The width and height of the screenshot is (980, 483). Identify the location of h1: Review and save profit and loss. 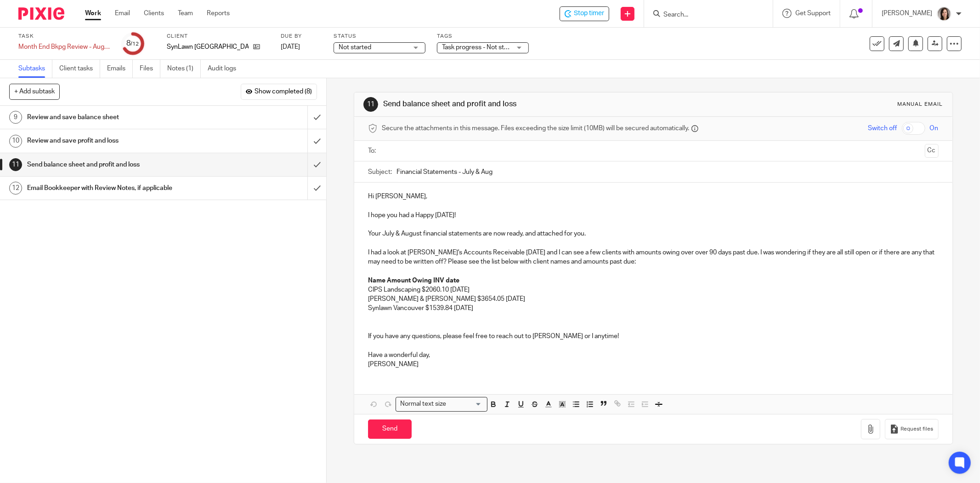
(118, 140).